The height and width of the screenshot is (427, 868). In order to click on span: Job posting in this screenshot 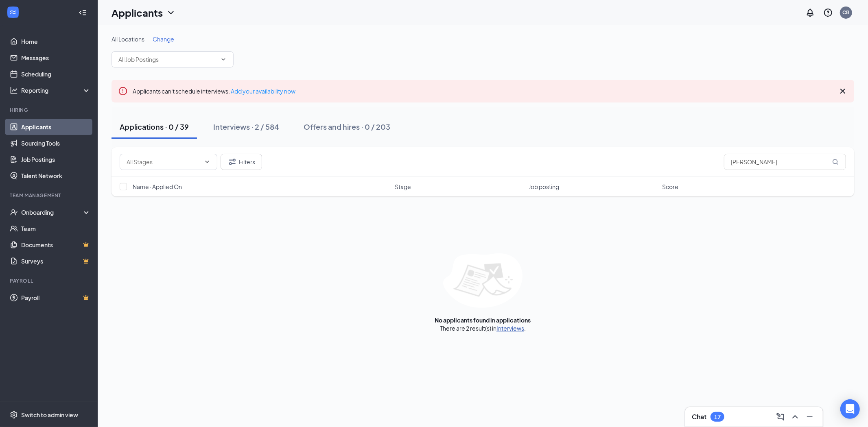, I will do `click(544, 186)`.